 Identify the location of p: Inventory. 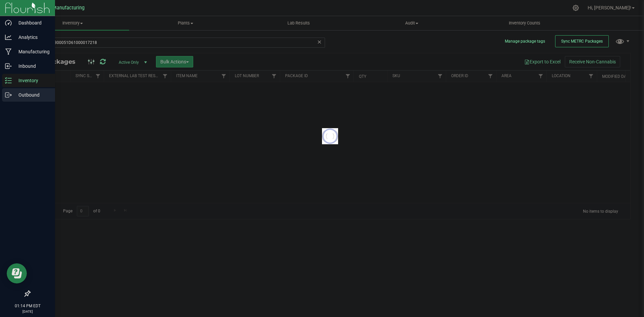
(32, 80).